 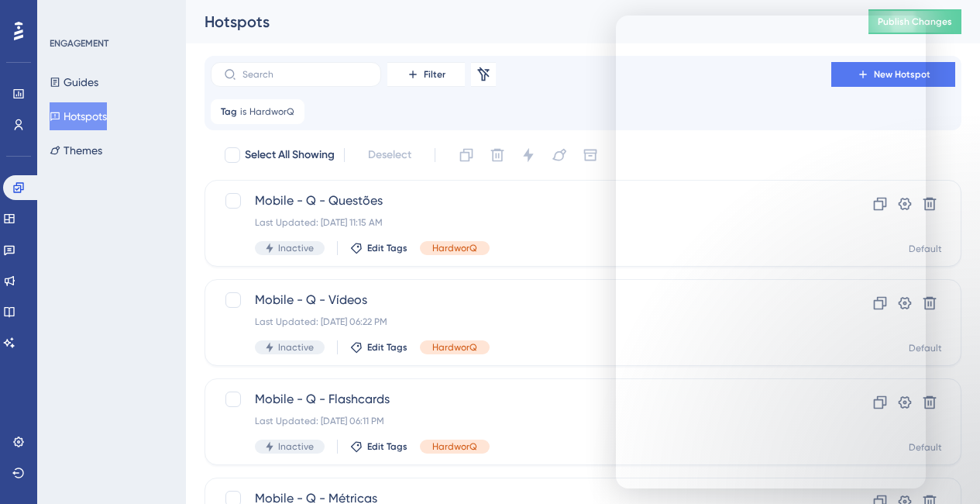 I want to click on div: Hotspots, so click(x=517, y=22).